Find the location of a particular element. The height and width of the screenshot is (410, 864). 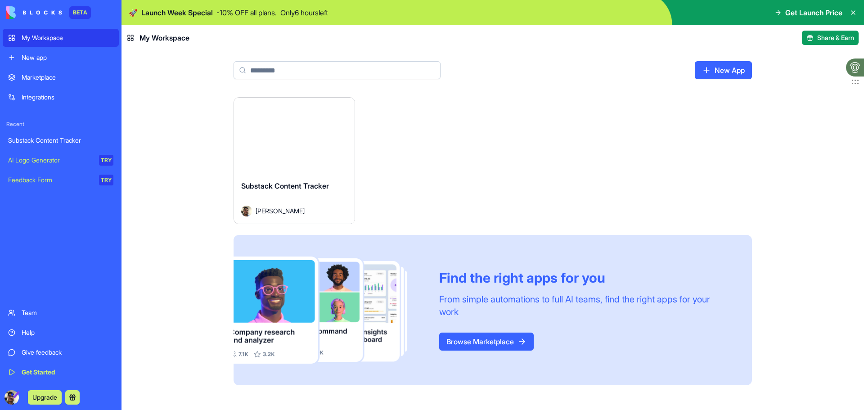

span: Share & Earn is located at coordinates (835, 38).